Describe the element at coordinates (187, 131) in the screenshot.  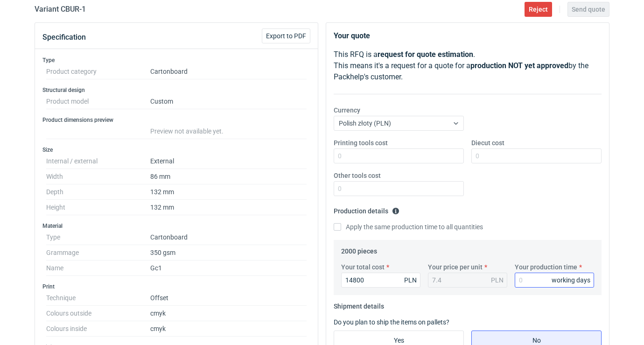
I see `span: Preview not available yet.` at that location.